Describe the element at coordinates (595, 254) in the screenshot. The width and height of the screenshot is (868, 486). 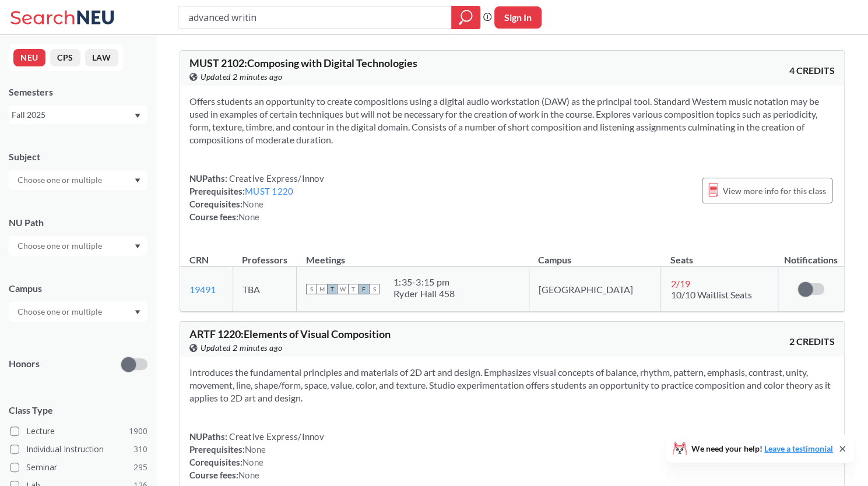
I see `th: Campus` at that location.